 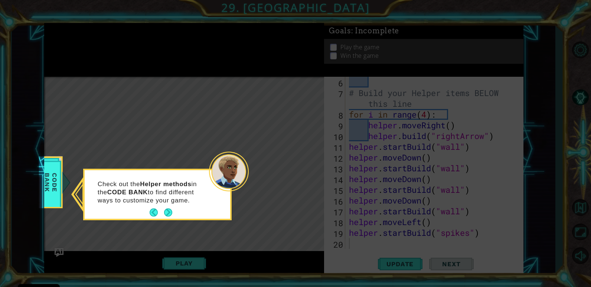 I want to click on button: Back, so click(x=157, y=213).